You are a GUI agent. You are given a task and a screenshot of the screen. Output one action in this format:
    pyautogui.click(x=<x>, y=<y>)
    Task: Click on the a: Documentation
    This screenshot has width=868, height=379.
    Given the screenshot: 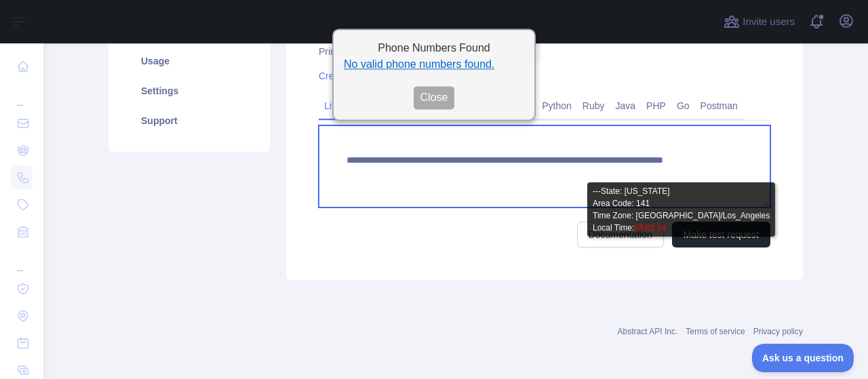 What is the action you would take?
    pyautogui.click(x=621, y=235)
    